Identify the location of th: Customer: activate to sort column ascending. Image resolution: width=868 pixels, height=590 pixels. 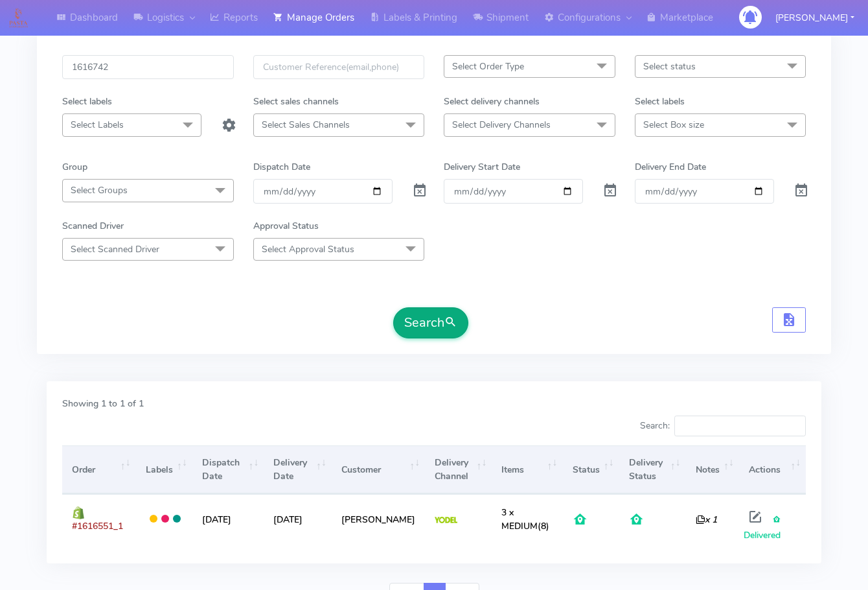
(378, 469).